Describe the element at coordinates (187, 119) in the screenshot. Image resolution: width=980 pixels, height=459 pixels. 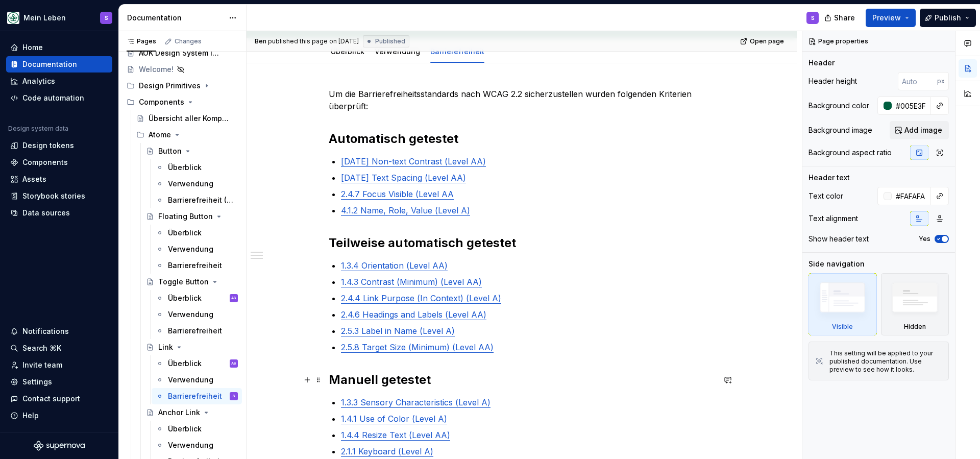
I see `a: Übersicht aller Komponenten` at that location.